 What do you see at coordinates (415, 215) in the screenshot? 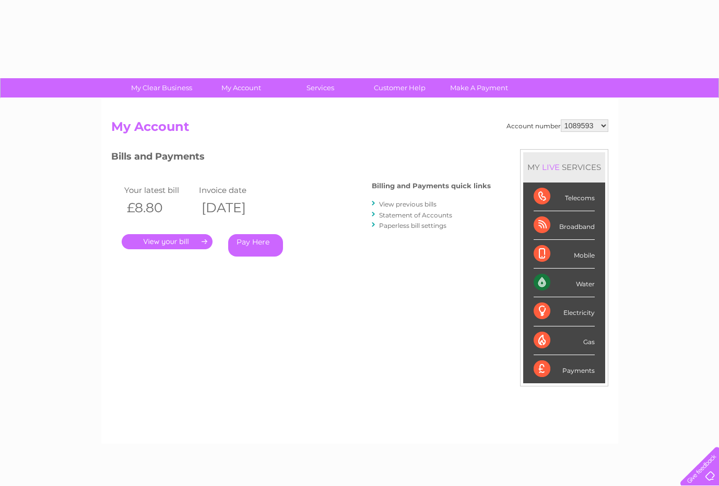
I see `a: Statement of Accounts` at bounding box center [415, 215].